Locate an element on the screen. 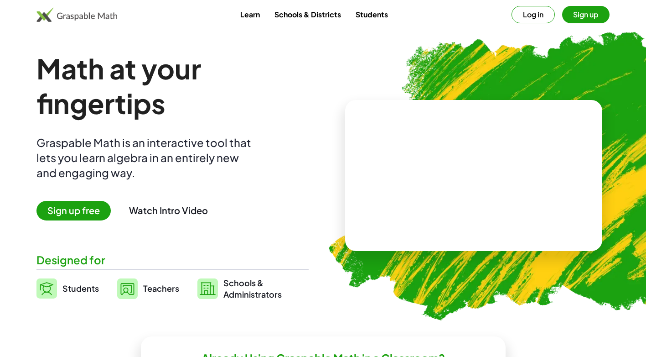  h1: Math at your fingertips is located at coordinates (172, 86).